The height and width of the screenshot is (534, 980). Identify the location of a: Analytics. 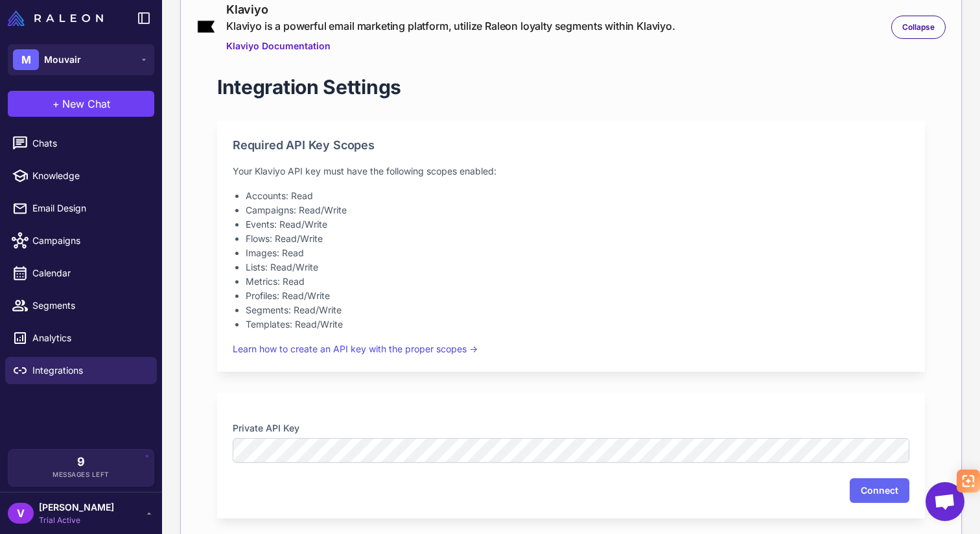
(81, 338).